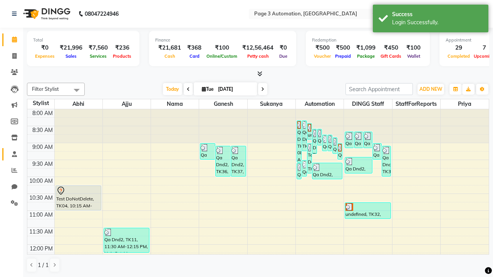 The height and width of the screenshot is (277, 493). What do you see at coordinates (320, 104) in the screenshot?
I see `span: Automation` at bounding box center [320, 104].